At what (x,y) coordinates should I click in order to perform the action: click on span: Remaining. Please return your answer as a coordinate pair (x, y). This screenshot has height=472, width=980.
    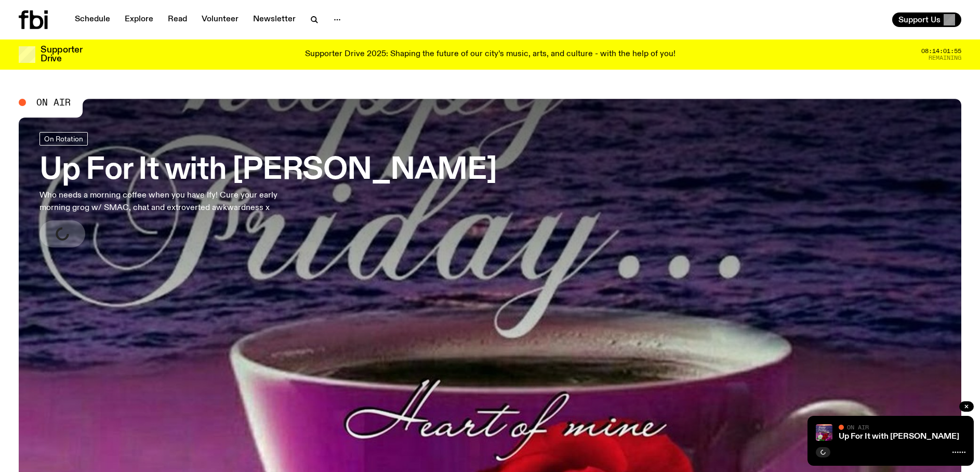
    Looking at the image, I should click on (945, 57).